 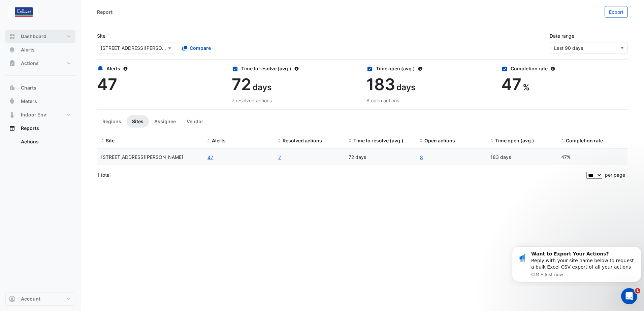 I want to click on div: Report, so click(x=105, y=12).